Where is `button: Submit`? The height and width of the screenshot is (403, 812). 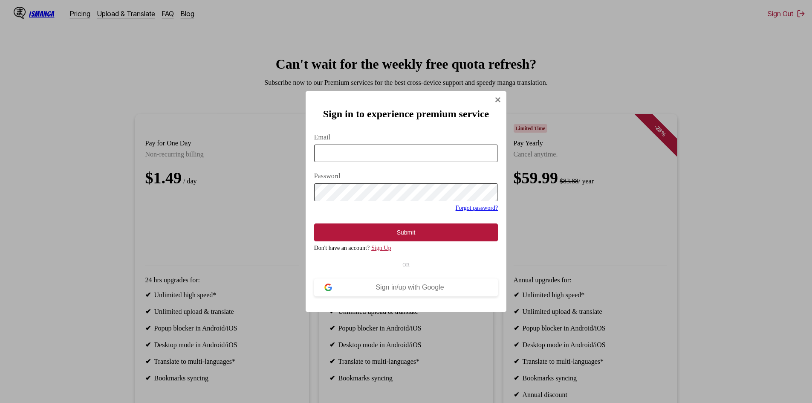
button: Submit is located at coordinates (406, 232).